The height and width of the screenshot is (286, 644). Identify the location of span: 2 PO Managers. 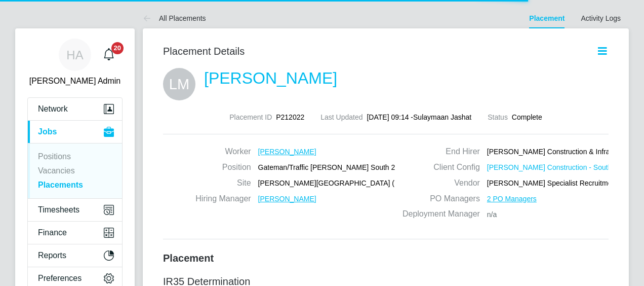
(512, 199).